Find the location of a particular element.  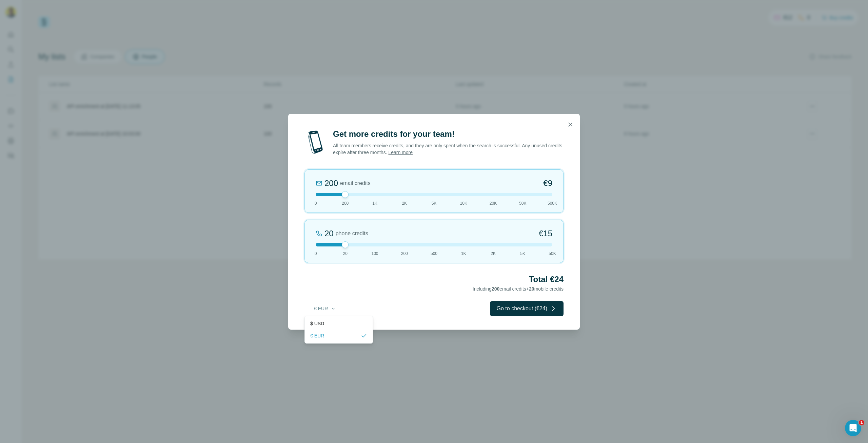

img: tab_domain_overview_orange.svg is located at coordinates (21, 42).